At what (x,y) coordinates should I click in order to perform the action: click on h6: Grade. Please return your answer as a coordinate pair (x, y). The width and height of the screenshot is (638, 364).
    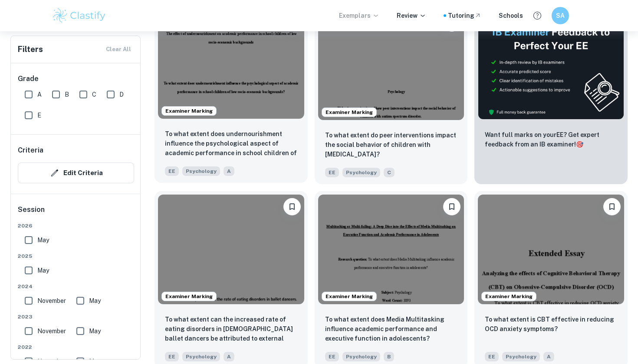
    Looking at the image, I should click on (76, 79).